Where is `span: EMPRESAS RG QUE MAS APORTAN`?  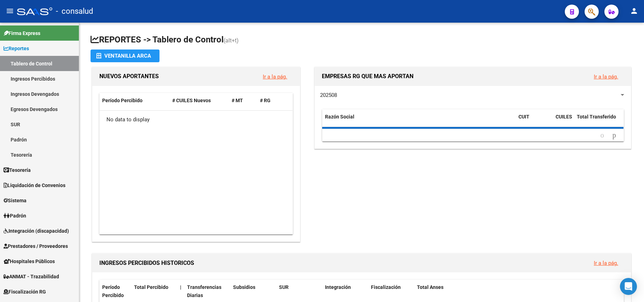 span: EMPRESAS RG QUE MAS APORTAN is located at coordinates (367, 76).